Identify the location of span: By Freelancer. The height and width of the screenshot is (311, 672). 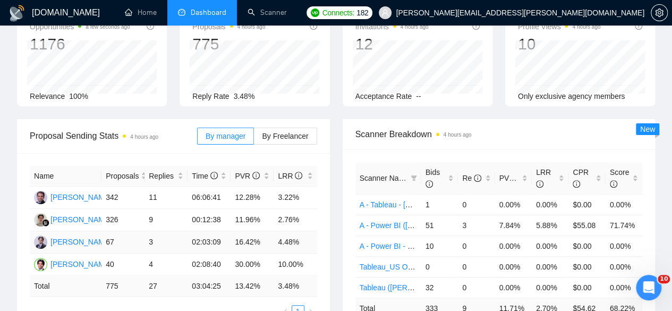
(285, 136).